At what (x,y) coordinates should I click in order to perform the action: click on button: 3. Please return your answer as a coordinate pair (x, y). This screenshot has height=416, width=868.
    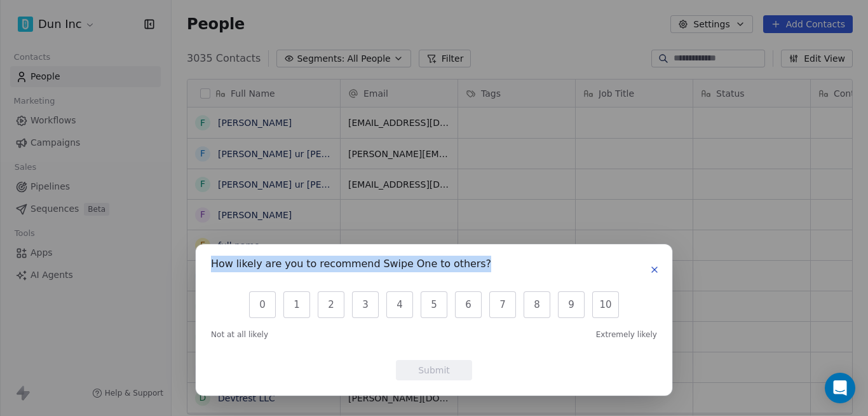
    Looking at the image, I should click on (366, 305).